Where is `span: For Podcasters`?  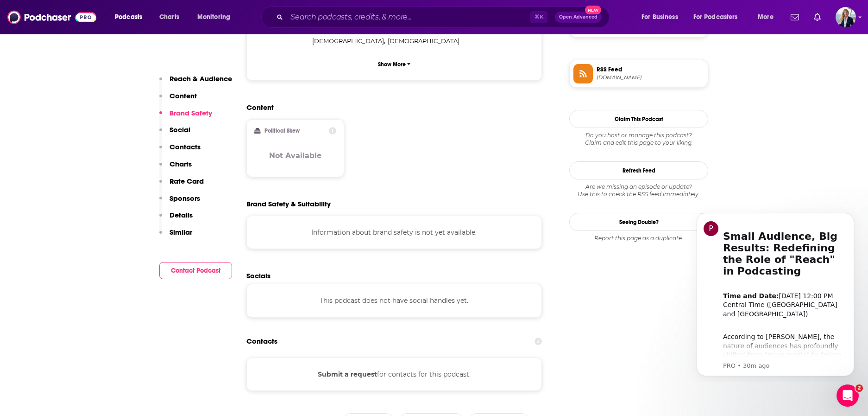
span: For Podcasters is located at coordinates (716, 17).